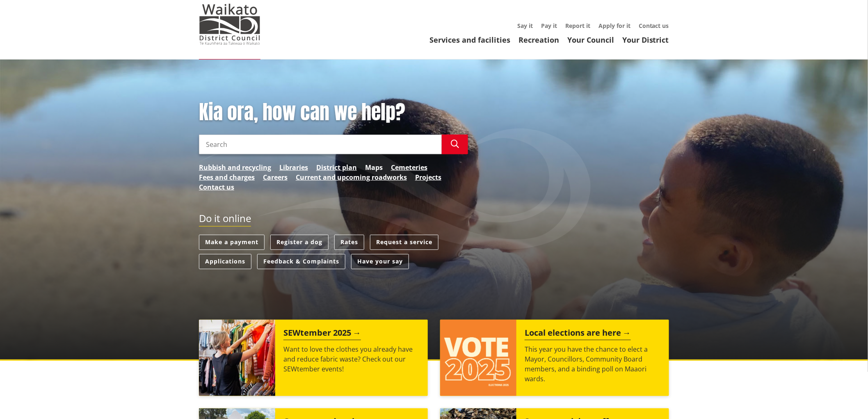 The height and width of the screenshot is (419, 868). I want to click on input: Search input, so click(320, 145).